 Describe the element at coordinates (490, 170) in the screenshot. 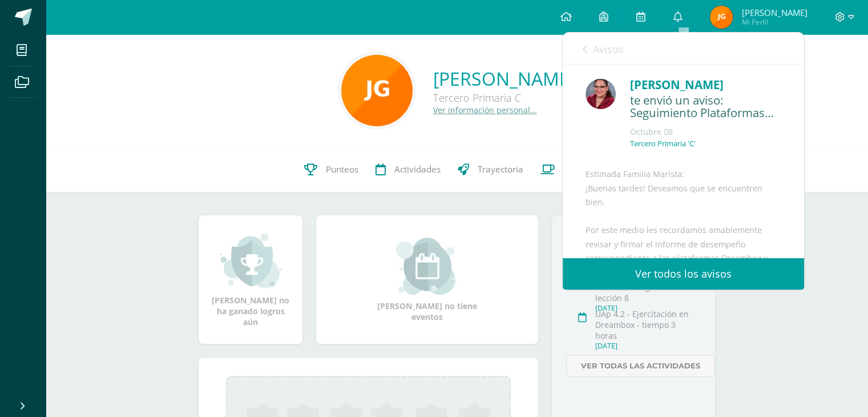

I see `a: Trayectoria` at that location.